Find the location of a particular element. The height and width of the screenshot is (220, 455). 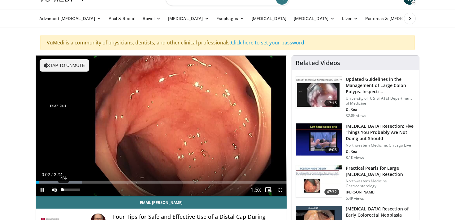

span: 18:06 is located at coordinates (332, 150).